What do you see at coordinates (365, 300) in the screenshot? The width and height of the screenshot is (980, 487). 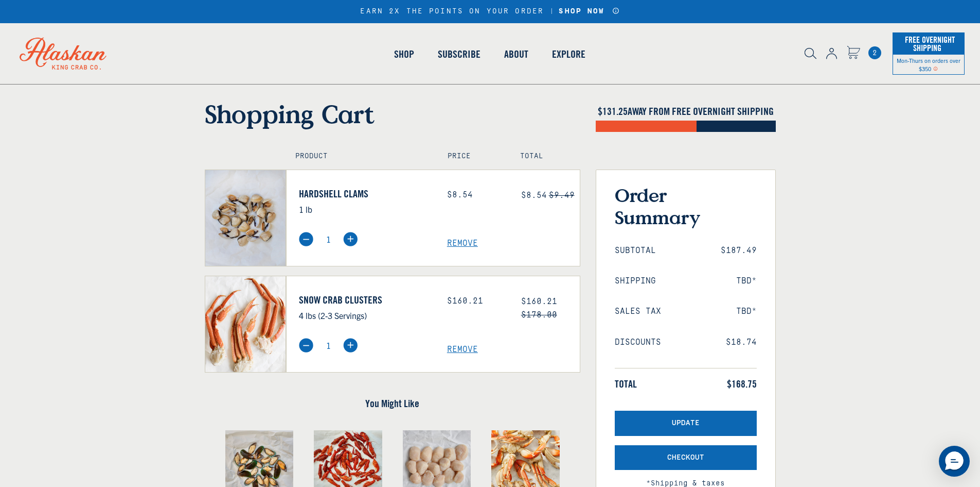 I see `a: Snow Crab Clusters` at bounding box center [365, 300].